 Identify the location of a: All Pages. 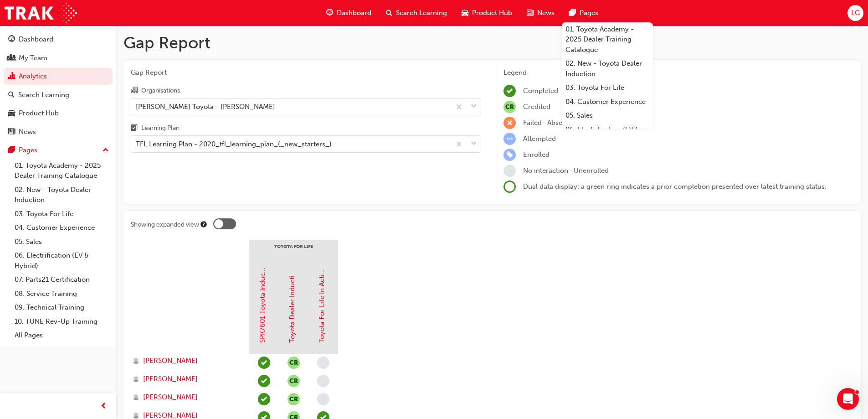
(62, 335).